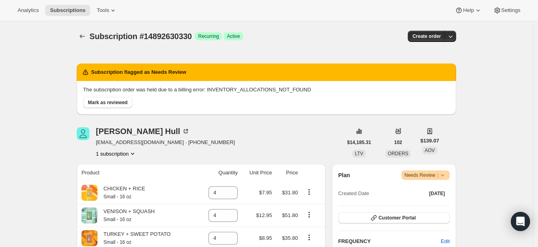 Image resolution: width=538 pixels, height=247 pixels. What do you see at coordinates (287, 173) in the screenshot?
I see `th: Price` at bounding box center [287, 173].